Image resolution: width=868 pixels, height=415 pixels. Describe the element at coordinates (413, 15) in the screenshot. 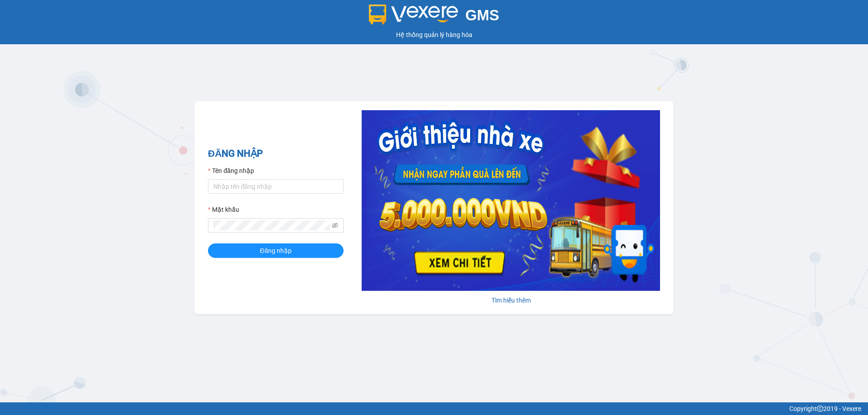

I see `img: logo 2` at that location.